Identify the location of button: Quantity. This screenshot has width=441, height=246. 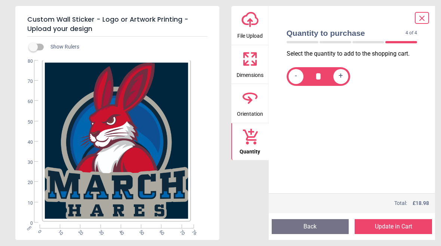
(250, 142).